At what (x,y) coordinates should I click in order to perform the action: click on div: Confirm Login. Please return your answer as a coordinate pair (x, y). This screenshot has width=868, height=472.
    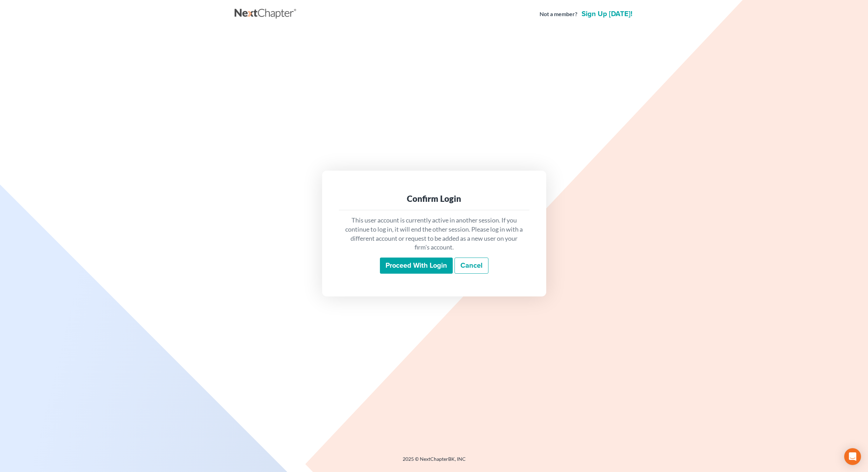
    Looking at the image, I should click on (434, 199).